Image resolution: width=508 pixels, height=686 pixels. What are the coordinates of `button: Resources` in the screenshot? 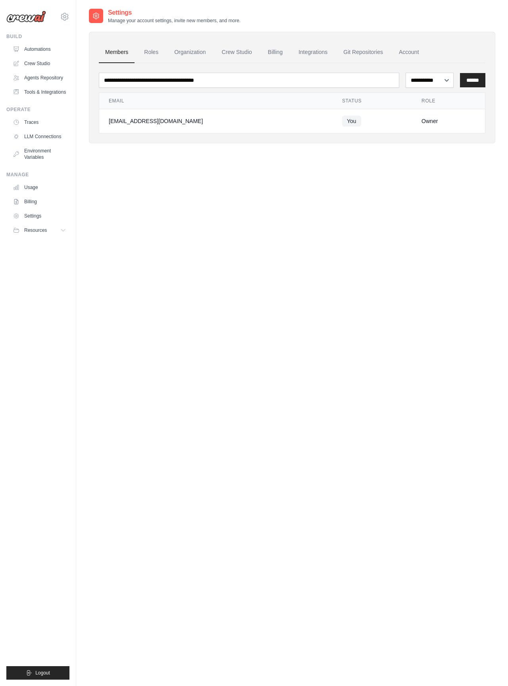 It's located at (39, 230).